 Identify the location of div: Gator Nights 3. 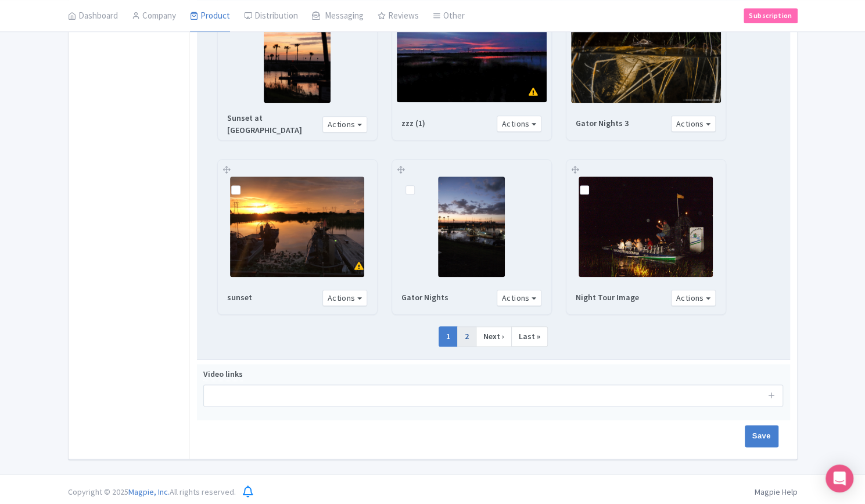
(621, 123).